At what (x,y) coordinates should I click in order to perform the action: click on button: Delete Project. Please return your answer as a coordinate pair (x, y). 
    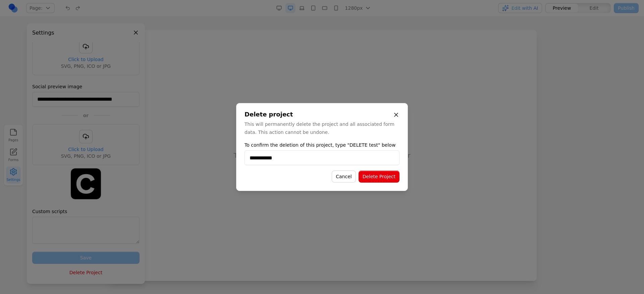
    Looking at the image, I should click on (379, 177).